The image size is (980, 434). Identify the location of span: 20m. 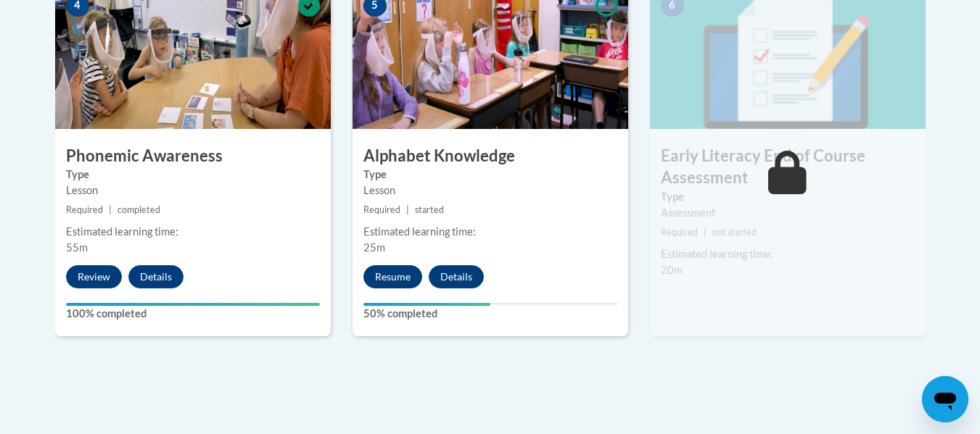
(672, 270).